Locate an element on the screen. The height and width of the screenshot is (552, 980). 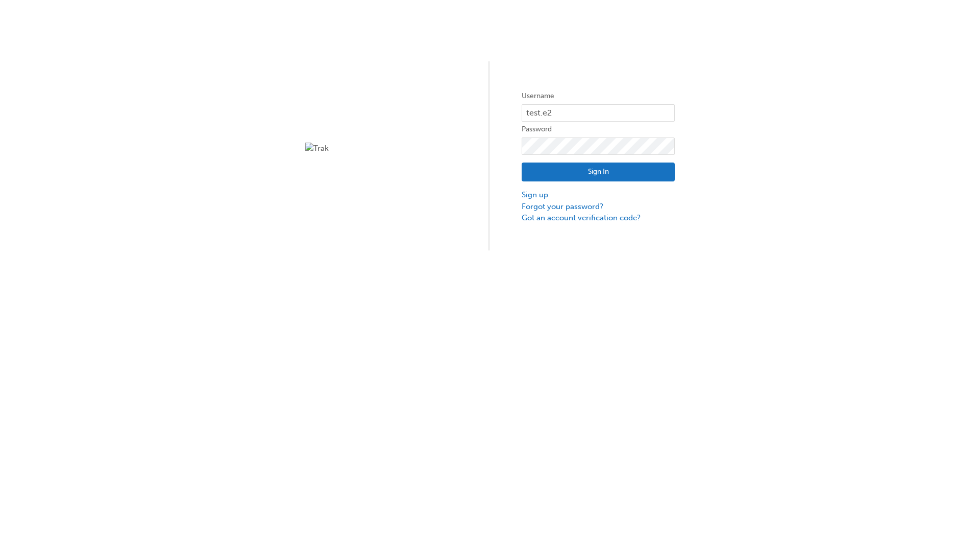
label: Username is located at coordinates (598, 96).